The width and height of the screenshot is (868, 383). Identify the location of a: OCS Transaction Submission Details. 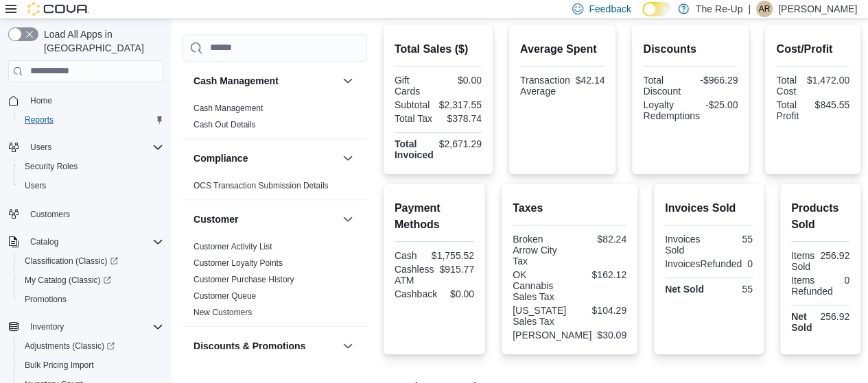
(261, 186).